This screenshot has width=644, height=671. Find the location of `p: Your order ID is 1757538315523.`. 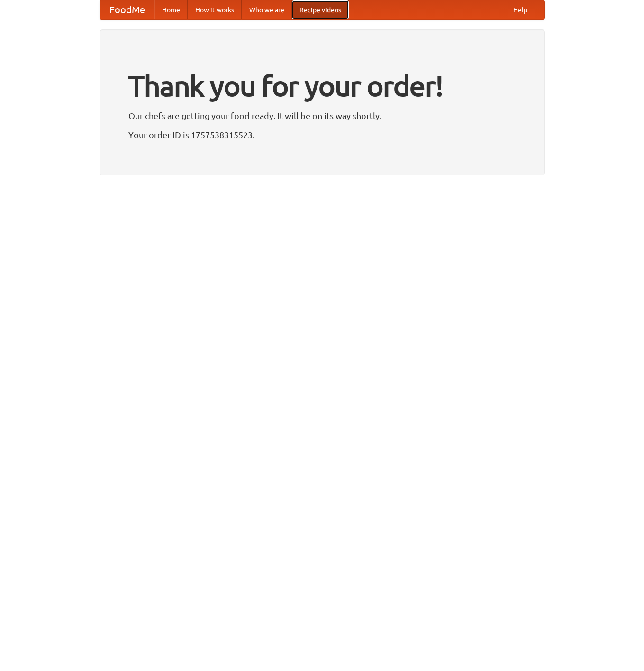

p: Your order ID is 1757538315523. is located at coordinates (322, 134).